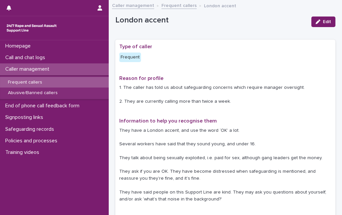 This screenshot has height=215, width=342. I want to click on a: Caller management, so click(133, 5).